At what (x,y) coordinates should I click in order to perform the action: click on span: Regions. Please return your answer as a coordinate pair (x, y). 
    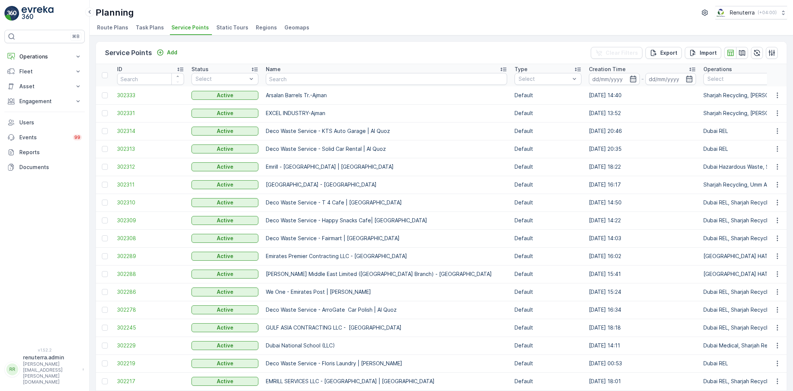
    Looking at the image, I should click on (266, 28).